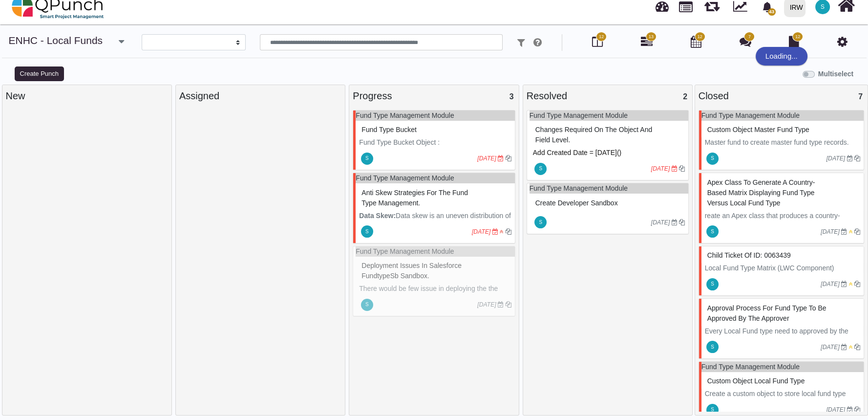  I want to click on i: Calendar, so click(696, 42).